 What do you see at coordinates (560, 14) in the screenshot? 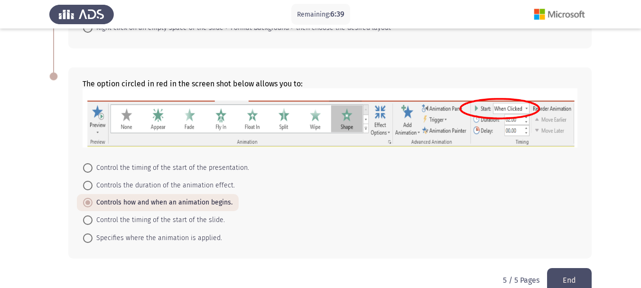
I see `img: Assessment logo of Microsoft (Word, Excel, PPT)` at bounding box center [560, 14].